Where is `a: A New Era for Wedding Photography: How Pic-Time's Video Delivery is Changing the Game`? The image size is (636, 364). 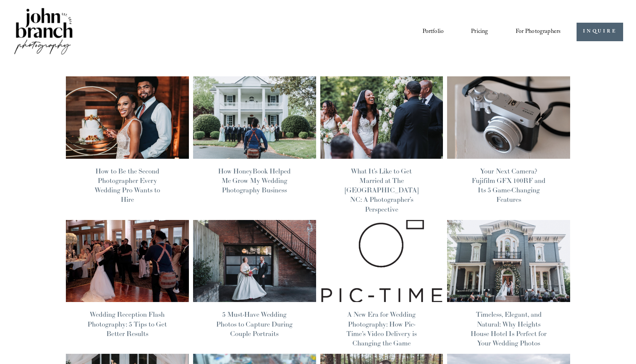
a: A New Era for Wedding Photography: How Pic-Time's Video Delivery is Changing the Game is located at coordinates (382, 329).